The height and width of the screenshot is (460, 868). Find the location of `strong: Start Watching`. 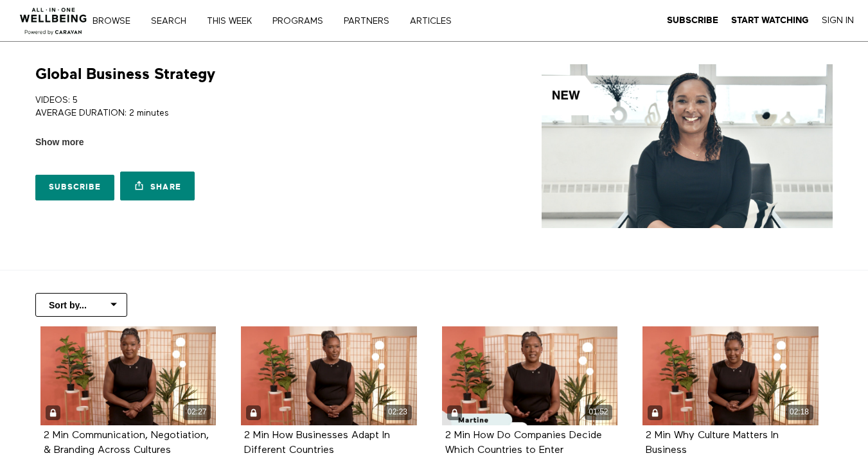

strong: Start Watching is located at coordinates (769, 20).